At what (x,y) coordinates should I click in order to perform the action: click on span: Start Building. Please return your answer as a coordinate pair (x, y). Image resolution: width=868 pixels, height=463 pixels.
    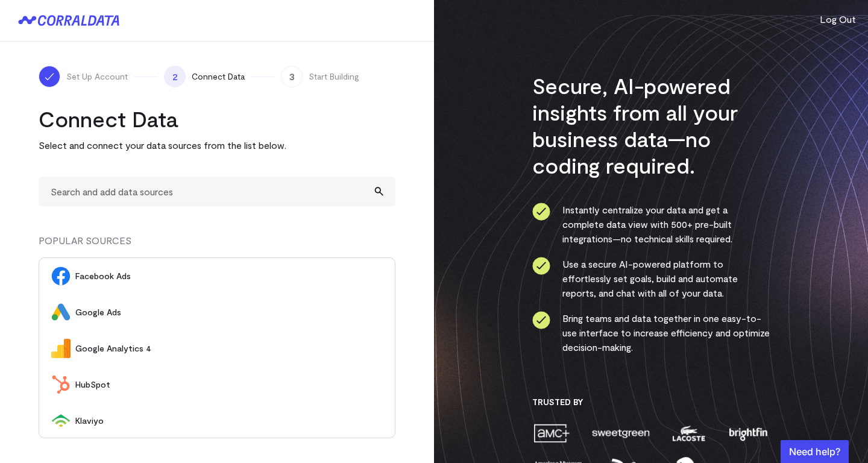
    Looking at the image, I should click on (334, 77).